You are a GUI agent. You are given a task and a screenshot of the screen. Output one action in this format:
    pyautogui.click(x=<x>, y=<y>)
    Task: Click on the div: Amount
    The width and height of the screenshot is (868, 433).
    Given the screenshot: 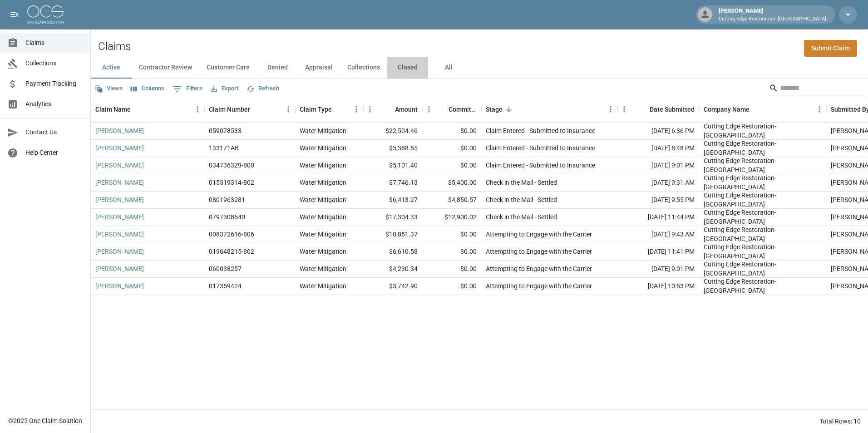 What is the action you would take?
    pyautogui.click(x=406, y=110)
    